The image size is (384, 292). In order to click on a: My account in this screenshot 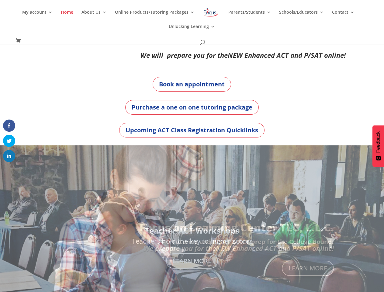, I will do `click(37, 17)`.